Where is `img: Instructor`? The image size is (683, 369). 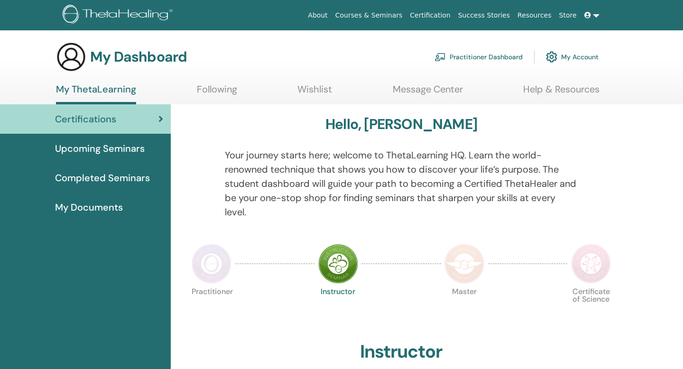
img: Instructor is located at coordinates (338, 264).